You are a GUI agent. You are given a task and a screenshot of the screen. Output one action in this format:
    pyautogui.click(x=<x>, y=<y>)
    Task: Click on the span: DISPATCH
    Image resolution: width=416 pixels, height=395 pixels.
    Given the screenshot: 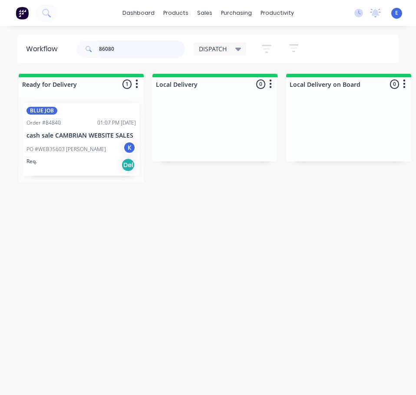 What is the action you would take?
    pyautogui.click(x=213, y=49)
    